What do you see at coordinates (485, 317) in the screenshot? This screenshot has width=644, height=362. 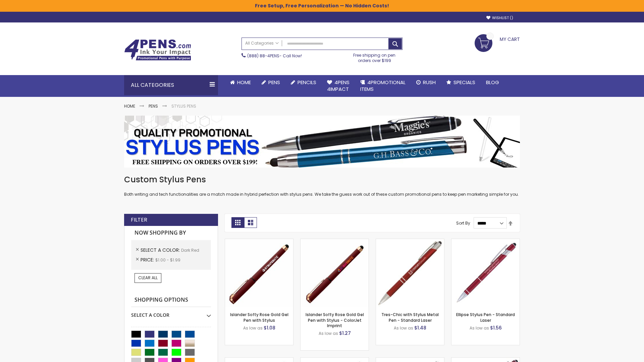 I see `a: Ellipse Stylus Pen - Standard Laser` at bounding box center [485, 317].